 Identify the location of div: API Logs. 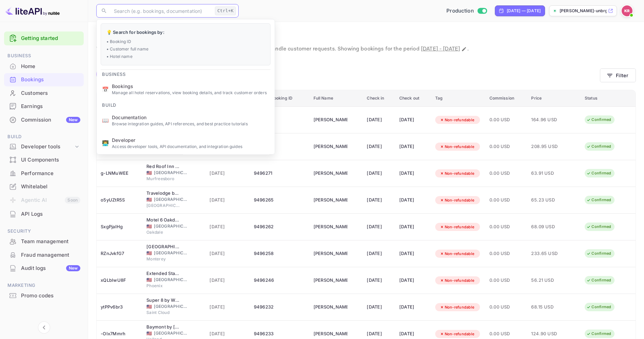
(44, 214).